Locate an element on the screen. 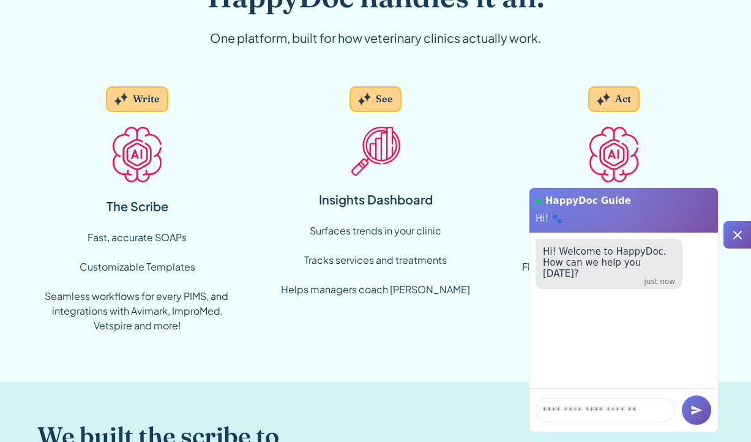 The height and width of the screenshot is (442, 751). div: One platform, built for how veterinary clinics actually work. is located at coordinates (376, 38).